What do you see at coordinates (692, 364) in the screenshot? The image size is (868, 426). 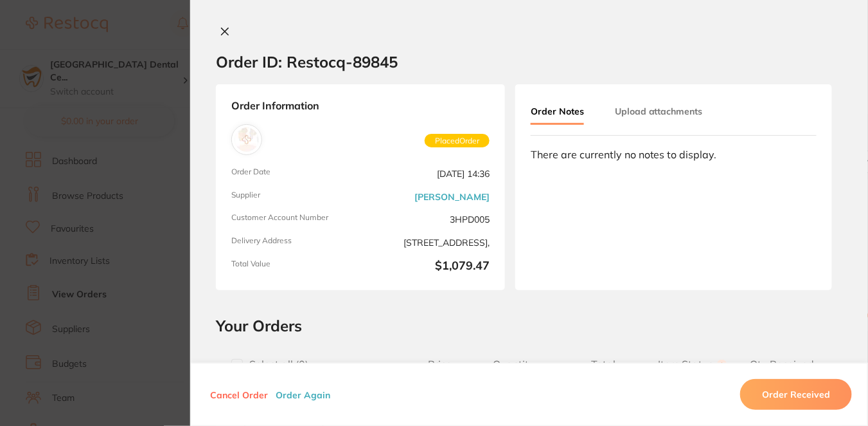 I see `span: Item Status` at bounding box center [692, 364].